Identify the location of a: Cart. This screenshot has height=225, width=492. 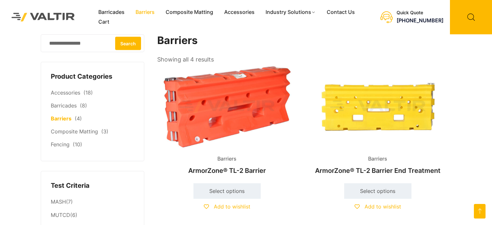
(104, 22).